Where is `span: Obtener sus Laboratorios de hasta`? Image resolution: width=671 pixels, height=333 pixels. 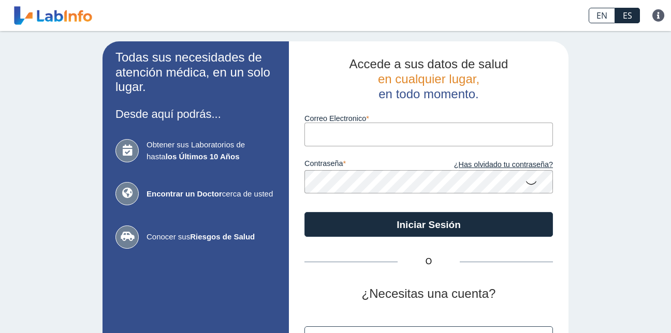
span: Obtener sus Laboratorios de hasta is located at coordinates (211, 151).